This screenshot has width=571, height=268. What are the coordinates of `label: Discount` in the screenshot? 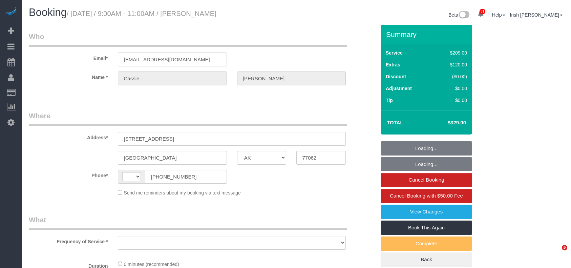 It's located at (396, 77).